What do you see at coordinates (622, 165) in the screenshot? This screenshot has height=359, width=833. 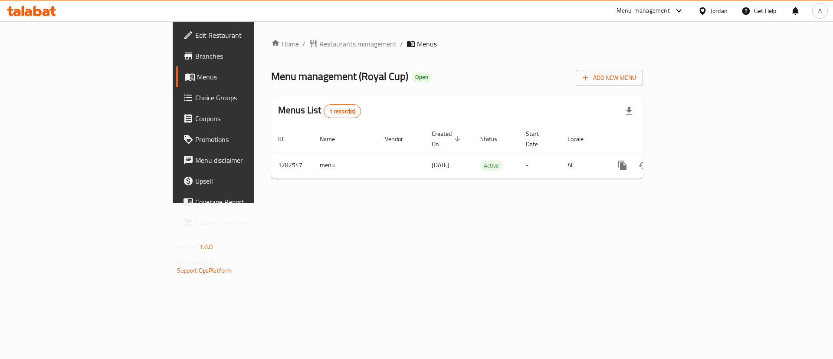 I see `button: more` at bounding box center [622, 165].